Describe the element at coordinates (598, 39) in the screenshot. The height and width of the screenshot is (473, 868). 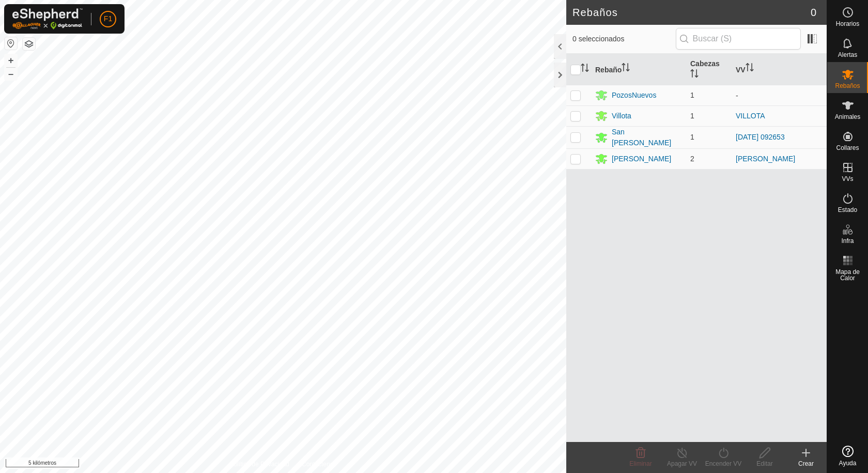
I see `font: 0 seleccionados` at that location.